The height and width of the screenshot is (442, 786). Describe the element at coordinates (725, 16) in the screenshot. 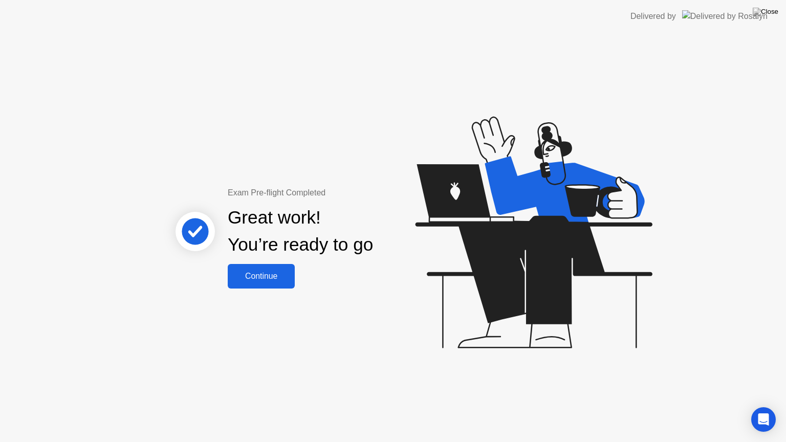

I see `img: Delivered by Rosalyn` at that location.